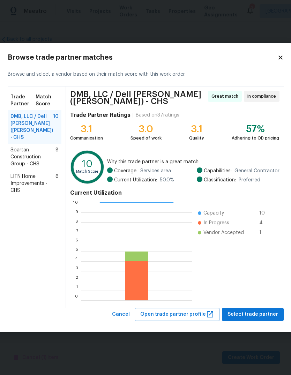 This screenshot has width=291, height=375. Describe the element at coordinates (76, 242) in the screenshot. I see `text: 6` at that location.